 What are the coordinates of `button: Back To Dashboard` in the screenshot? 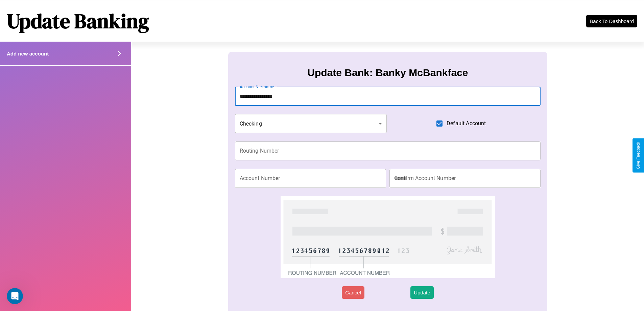 It's located at (612, 21).